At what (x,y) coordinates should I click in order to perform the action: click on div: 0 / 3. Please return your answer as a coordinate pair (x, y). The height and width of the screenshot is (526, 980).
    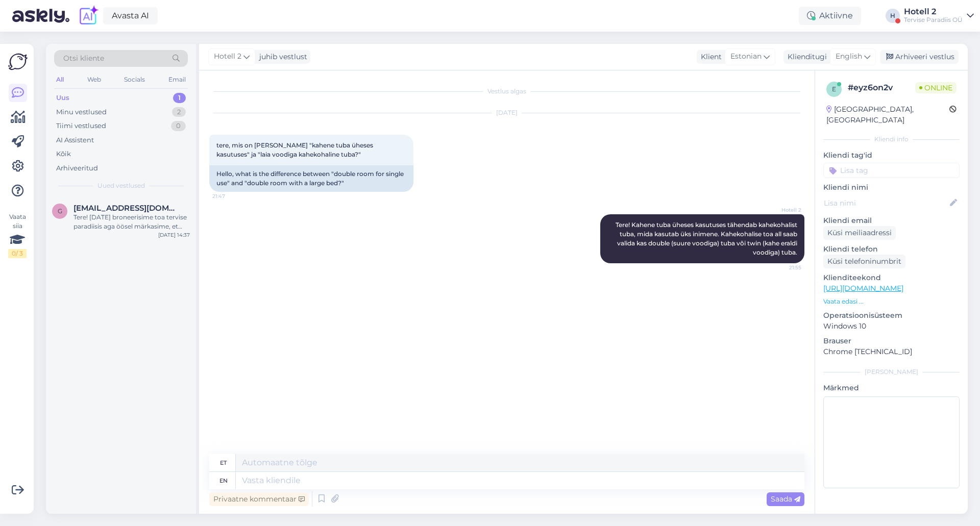
    Looking at the image, I should click on (17, 253).